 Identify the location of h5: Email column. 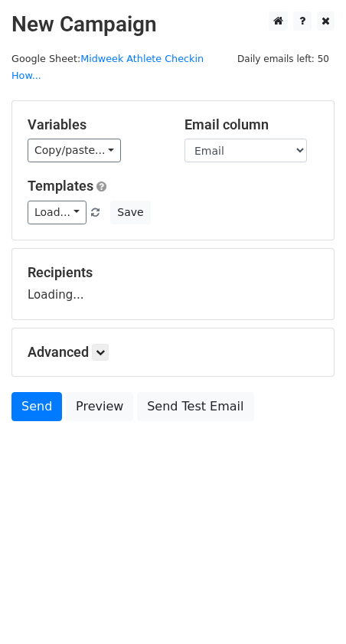
(251, 125).